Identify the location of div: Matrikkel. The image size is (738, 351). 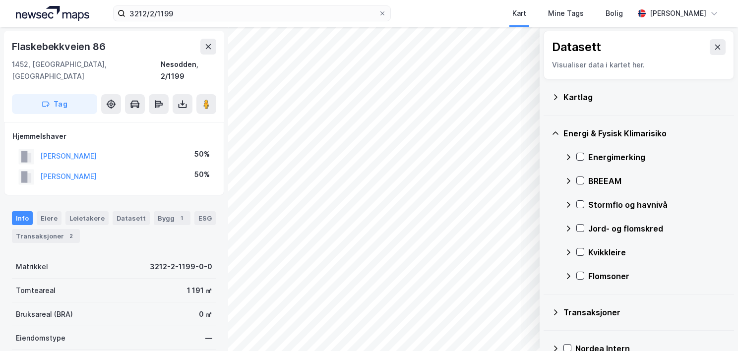
(32, 267).